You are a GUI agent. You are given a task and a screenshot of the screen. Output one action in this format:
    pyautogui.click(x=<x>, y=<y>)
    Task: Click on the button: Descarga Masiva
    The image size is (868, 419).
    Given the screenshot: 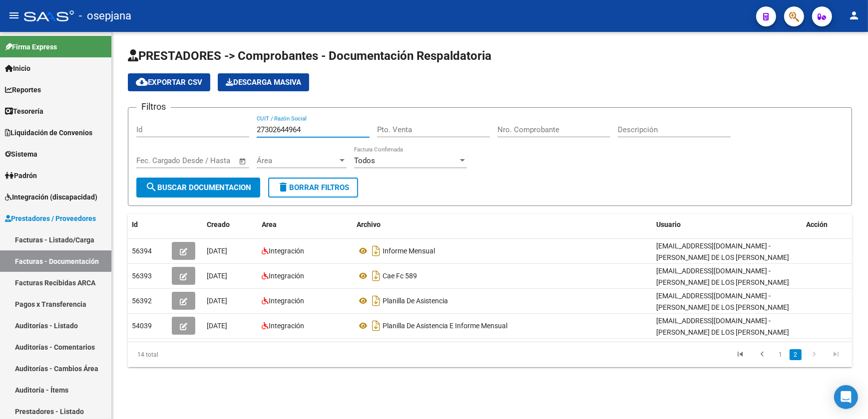 What is the action you would take?
    pyautogui.click(x=263, y=82)
    